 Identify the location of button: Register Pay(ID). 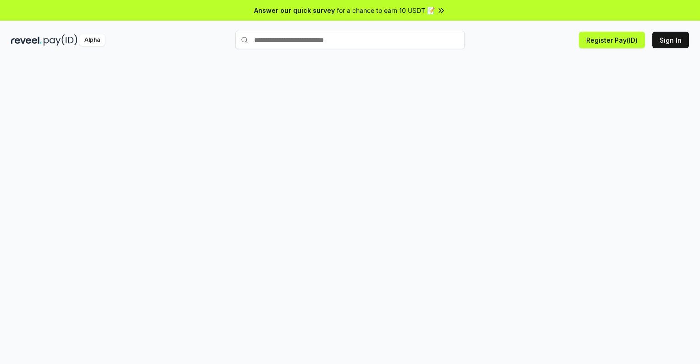
(612, 40).